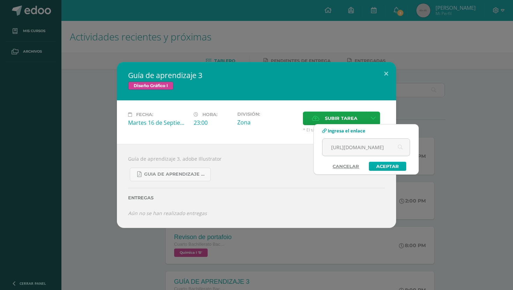  I want to click on div: Guía de aprendizaje 3, adobe Illustrator, so click(257, 186).